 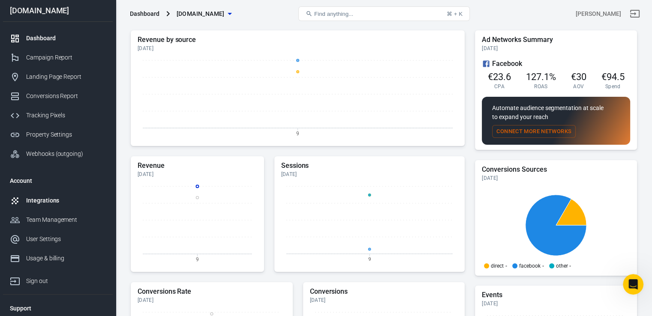 I want to click on div: Webhooks (outgoing), so click(x=66, y=154).